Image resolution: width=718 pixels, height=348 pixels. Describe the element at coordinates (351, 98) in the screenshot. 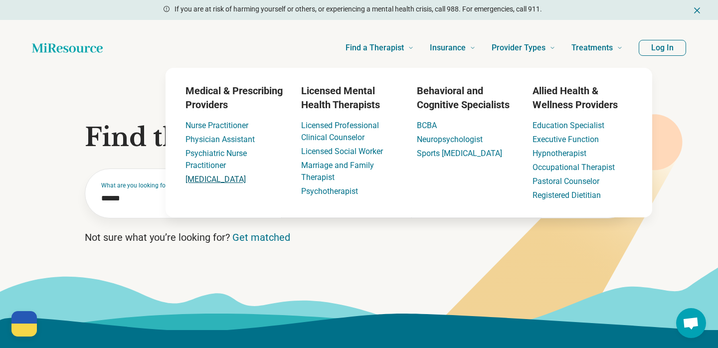

I see `h3: Licensed Mental Health Therapists` at that location.